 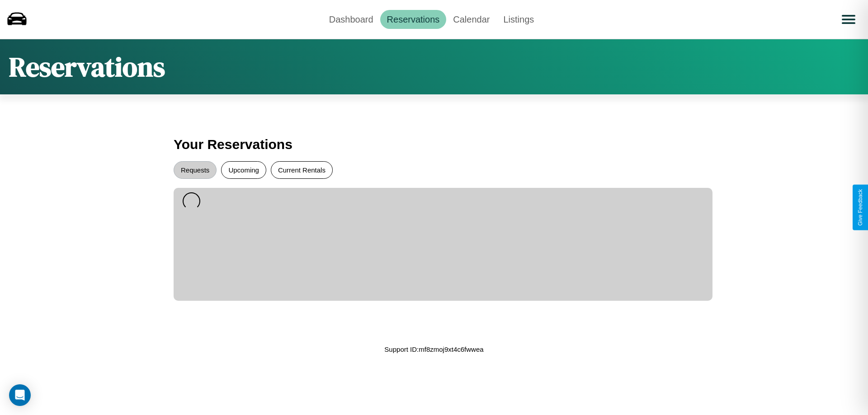 I want to click on div: Give Feedback, so click(x=860, y=208).